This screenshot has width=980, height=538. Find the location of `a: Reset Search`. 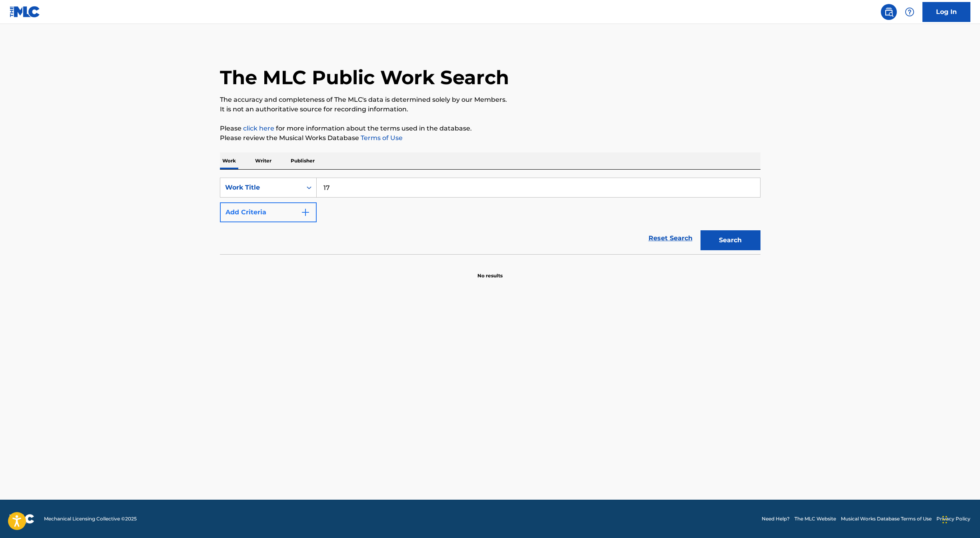

a: Reset Search is located at coordinates (670, 238).